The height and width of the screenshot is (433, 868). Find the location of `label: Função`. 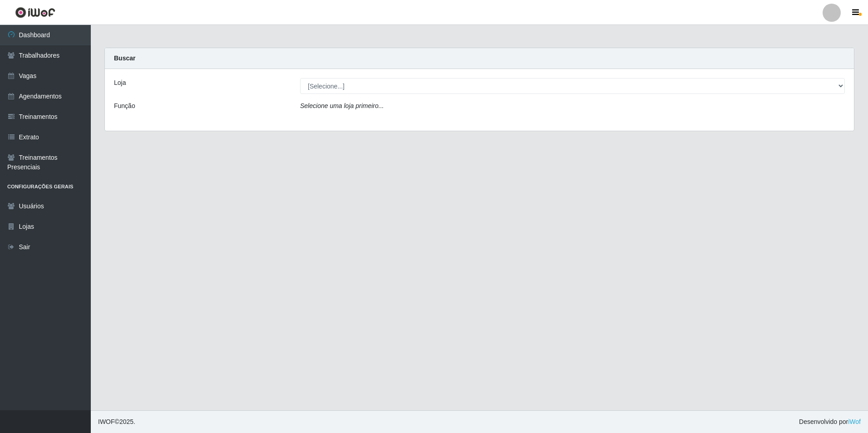

label: Função is located at coordinates (125, 106).